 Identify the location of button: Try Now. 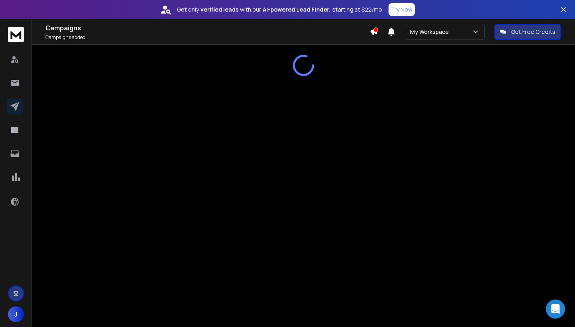
(402, 10).